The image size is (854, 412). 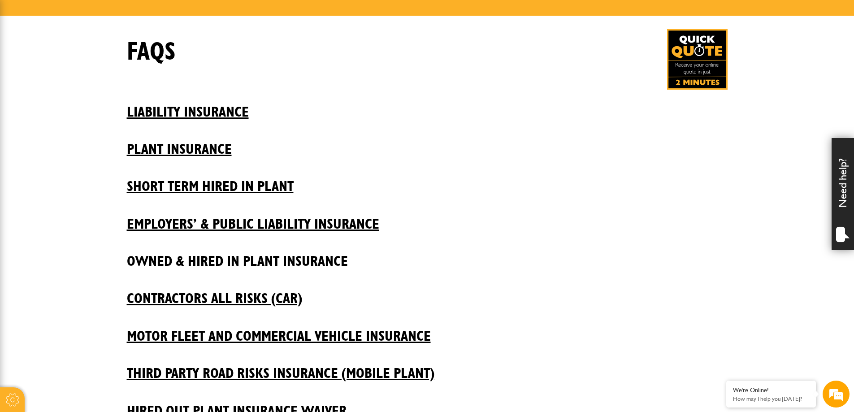 I want to click on a: Owned & Hired In Plant Insurance, so click(x=427, y=255).